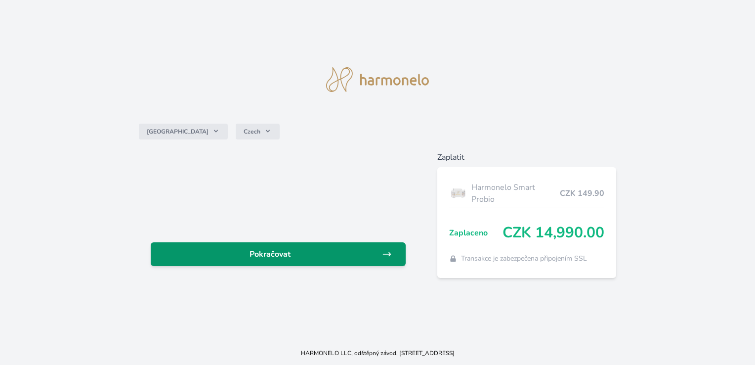  What do you see at coordinates (252, 131) in the screenshot?
I see `span: Czech` at bounding box center [252, 131].